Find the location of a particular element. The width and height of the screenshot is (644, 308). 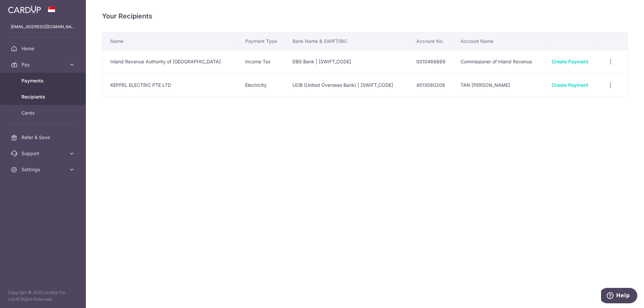

span: Cards is located at coordinates (44, 113).